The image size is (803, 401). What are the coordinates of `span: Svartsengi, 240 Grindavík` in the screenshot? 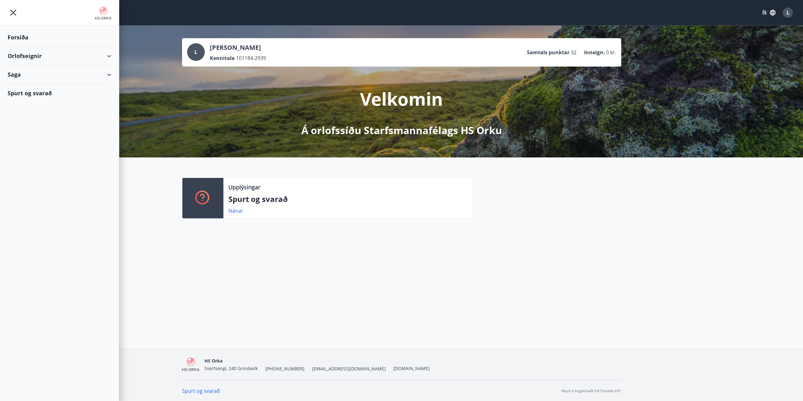 It's located at (231, 368).